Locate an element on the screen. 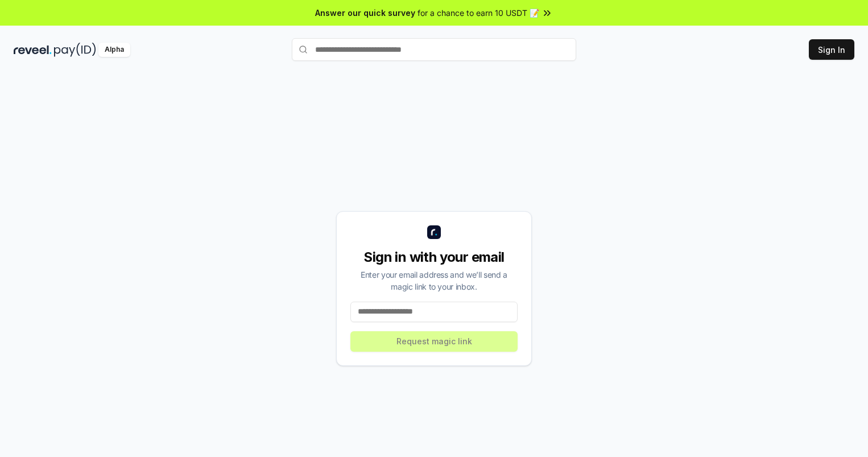  button: Sign In is located at coordinates (832, 50).